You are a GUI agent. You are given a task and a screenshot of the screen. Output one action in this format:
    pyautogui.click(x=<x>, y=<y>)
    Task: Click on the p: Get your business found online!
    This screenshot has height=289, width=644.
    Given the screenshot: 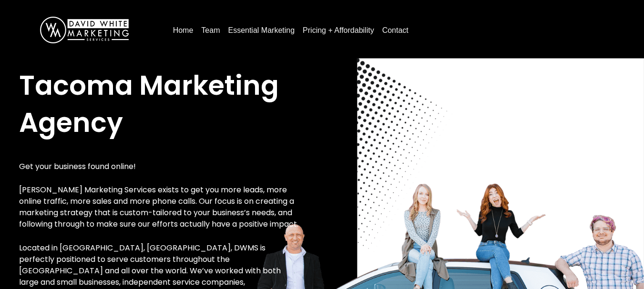 What is the action you would take?
    pyautogui.click(x=159, y=167)
    